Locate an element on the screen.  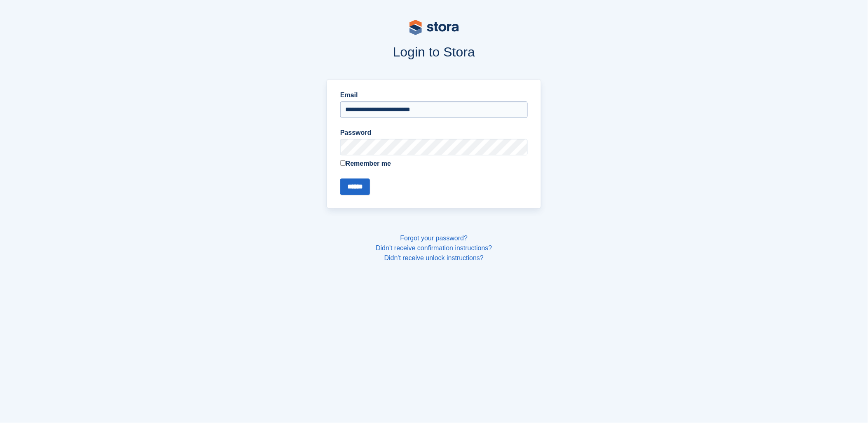
a: Forgot your password? is located at coordinates (435, 238).